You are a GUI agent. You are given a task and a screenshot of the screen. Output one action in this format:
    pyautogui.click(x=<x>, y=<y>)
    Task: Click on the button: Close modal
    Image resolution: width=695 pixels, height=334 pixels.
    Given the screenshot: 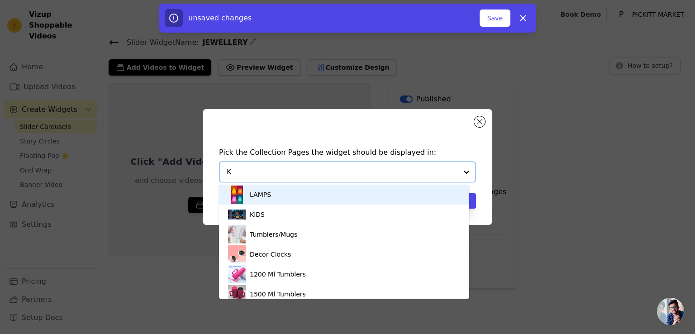 What is the action you would take?
    pyautogui.click(x=480, y=122)
    